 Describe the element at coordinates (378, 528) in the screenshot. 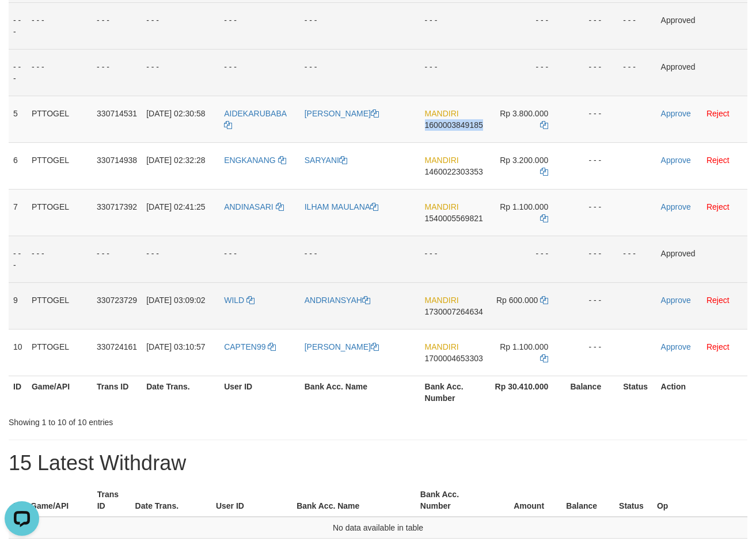

I see `td: No data available in table` at that location.